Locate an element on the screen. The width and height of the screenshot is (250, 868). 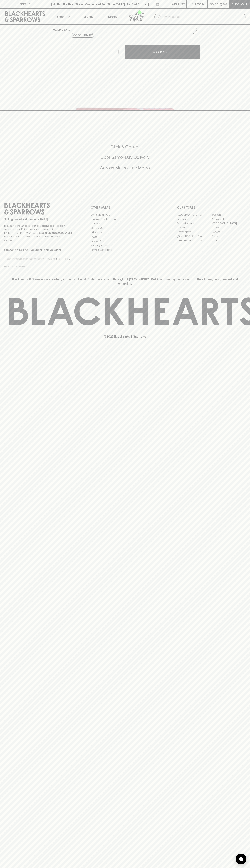
p: OTHER AREAS is located at coordinates (125, 207).